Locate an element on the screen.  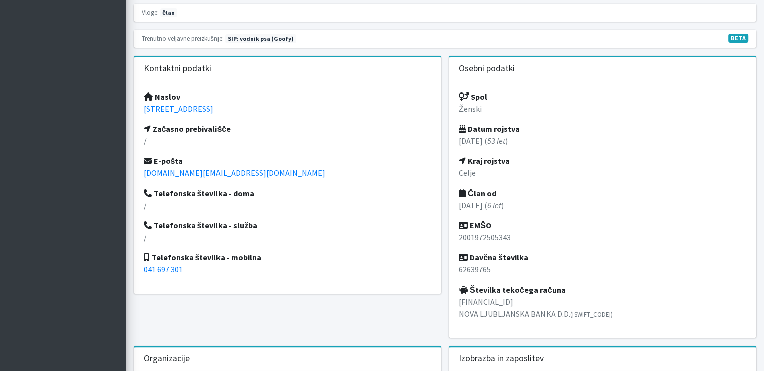
strong: Naslov is located at coordinates (162, 96).